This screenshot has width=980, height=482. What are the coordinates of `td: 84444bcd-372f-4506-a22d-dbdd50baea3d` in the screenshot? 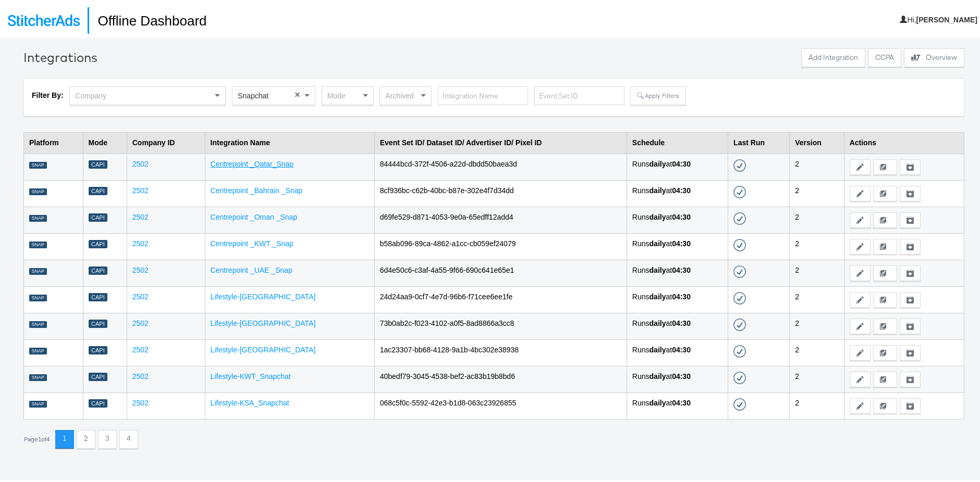 It's located at (500, 164).